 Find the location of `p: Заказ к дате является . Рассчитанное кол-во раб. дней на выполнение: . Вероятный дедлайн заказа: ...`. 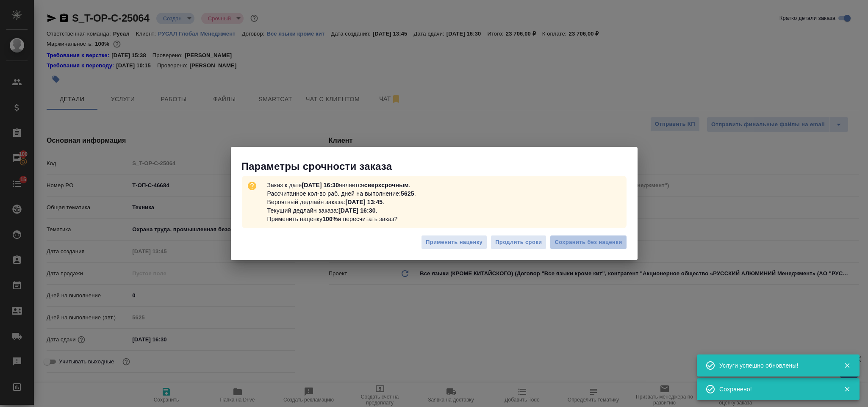

p: Заказ к дате является . Рассчитанное кол-во раб. дней на выполнение: . Вероятный дедлайн заказа: ... is located at coordinates (341, 202).